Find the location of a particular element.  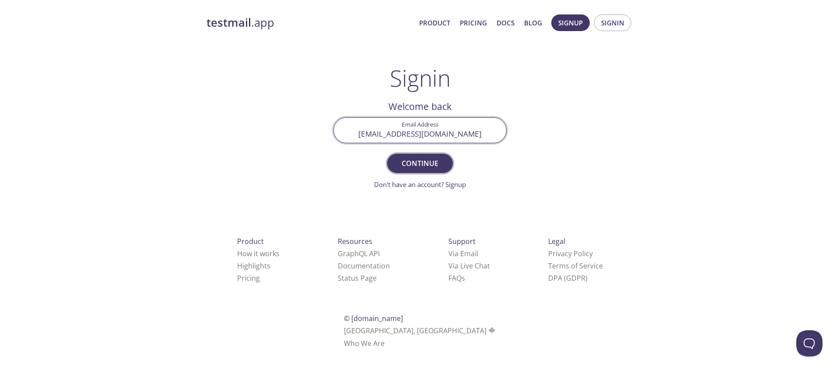

a: Status Page is located at coordinates (357, 278).